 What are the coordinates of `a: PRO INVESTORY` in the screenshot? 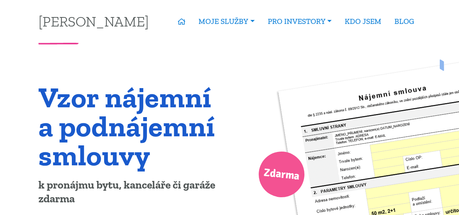 It's located at (300, 21).